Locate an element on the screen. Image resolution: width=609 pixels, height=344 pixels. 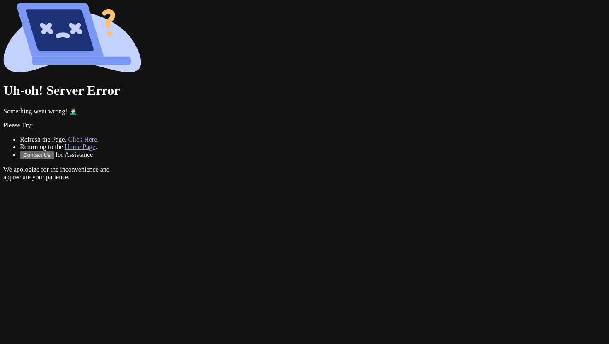
p: Something went wrong! 🤦🏻‍♂️ is located at coordinates (304, 111).